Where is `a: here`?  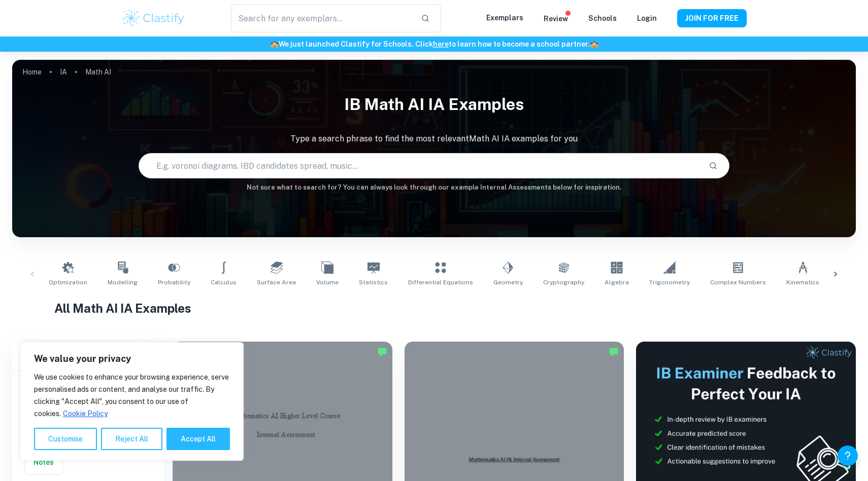 a: here is located at coordinates (441, 44).